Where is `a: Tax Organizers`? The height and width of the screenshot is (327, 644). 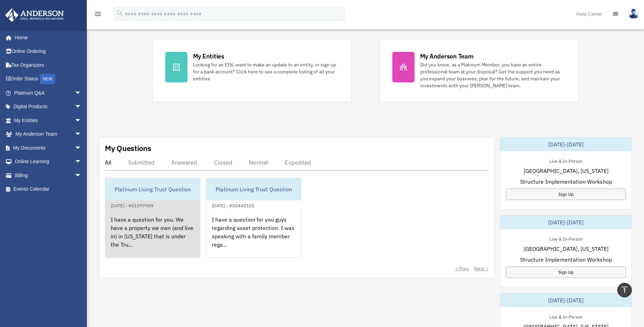 a: Tax Organizers is located at coordinates (48, 65).